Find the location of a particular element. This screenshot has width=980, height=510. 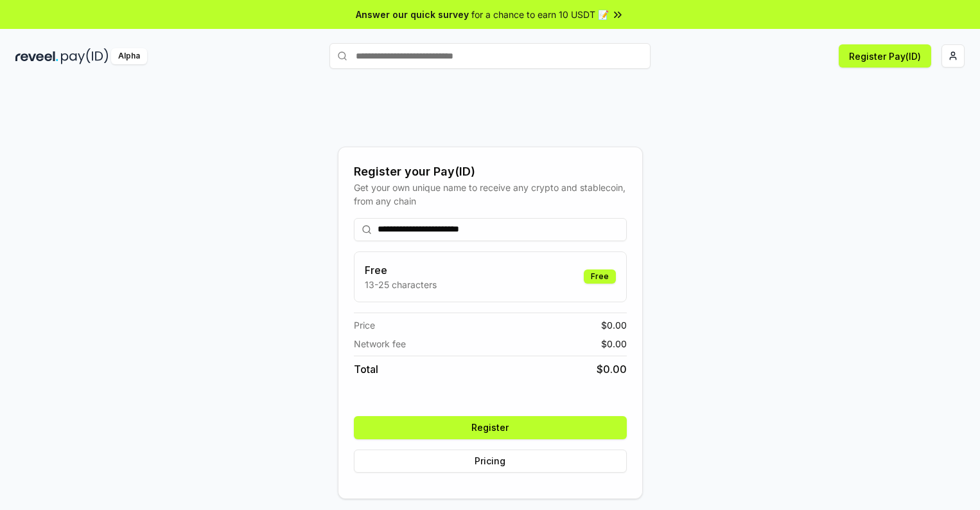

div: Get your own unique name to receive any crypto and stablecoin, from any chain is located at coordinates (490, 194).